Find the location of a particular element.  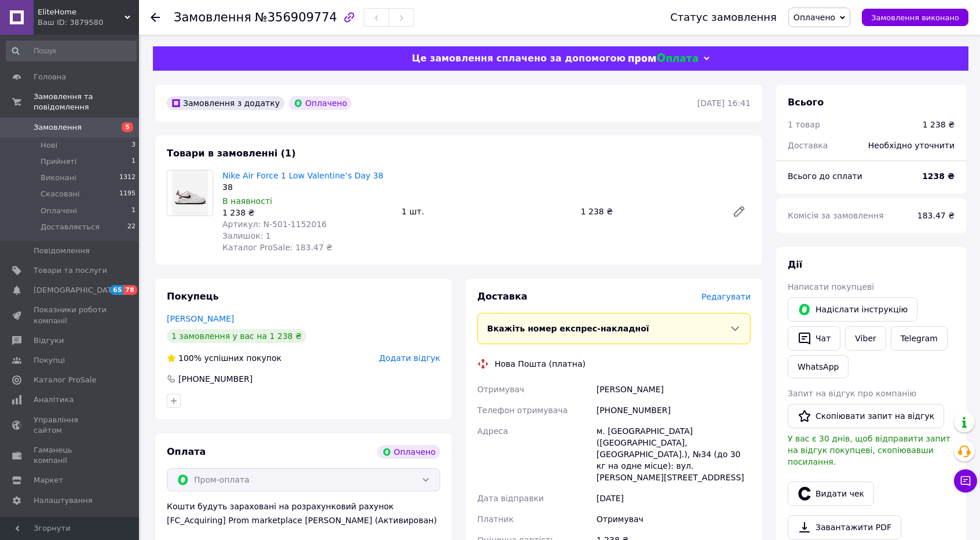

span: Управління сайтом is located at coordinates (70, 425).